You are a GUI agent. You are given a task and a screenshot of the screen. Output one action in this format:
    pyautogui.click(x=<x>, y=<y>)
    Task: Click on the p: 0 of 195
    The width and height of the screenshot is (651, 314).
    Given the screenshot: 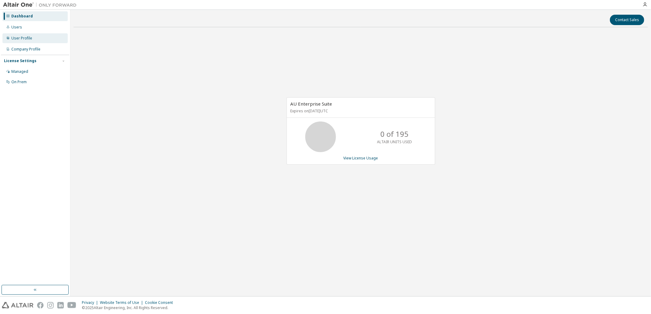 What is the action you would take?
    pyautogui.click(x=395, y=134)
    